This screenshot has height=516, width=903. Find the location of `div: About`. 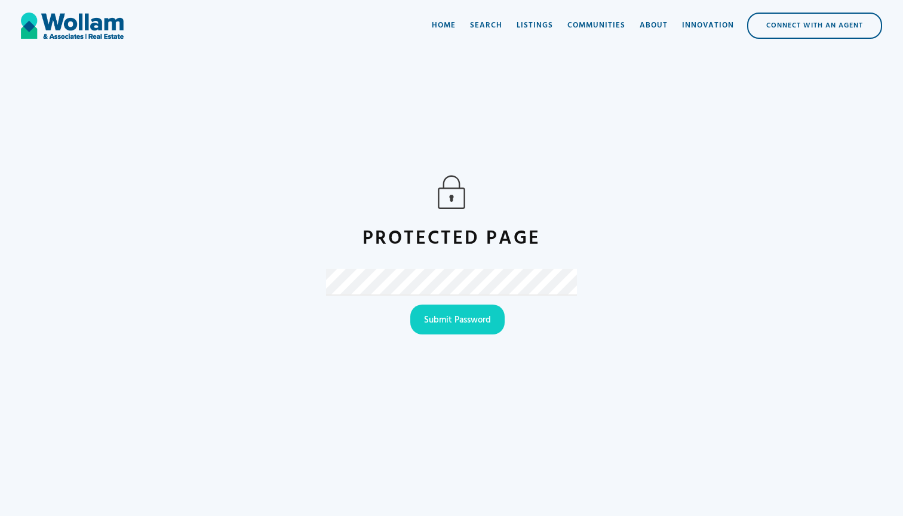

div: About is located at coordinates (653, 26).